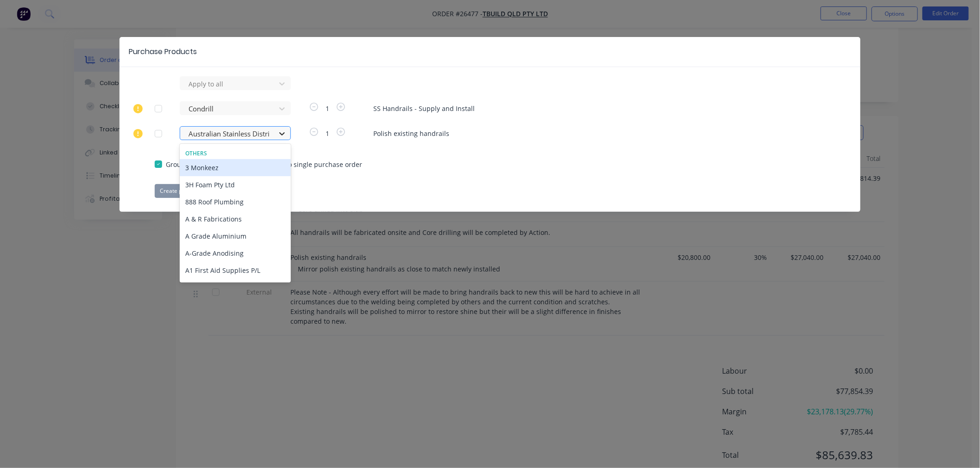 The width and height of the screenshot is (980, 468). What do you see at coordinates (235, 236) in the screenshot?
I see `div: A Grade Aluminium` at bounding box center [235, 236].